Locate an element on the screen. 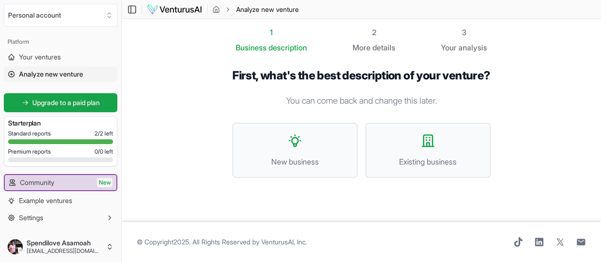 Image resolution: width=601 pixels, height=262 pixels. span: 2 / 2 left is located at coordinates (104, 134).